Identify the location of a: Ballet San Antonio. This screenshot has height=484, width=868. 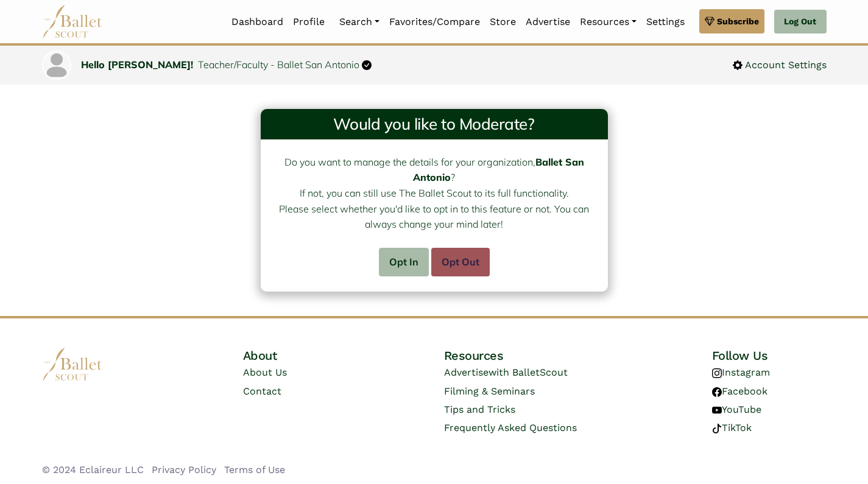
(318, 64).